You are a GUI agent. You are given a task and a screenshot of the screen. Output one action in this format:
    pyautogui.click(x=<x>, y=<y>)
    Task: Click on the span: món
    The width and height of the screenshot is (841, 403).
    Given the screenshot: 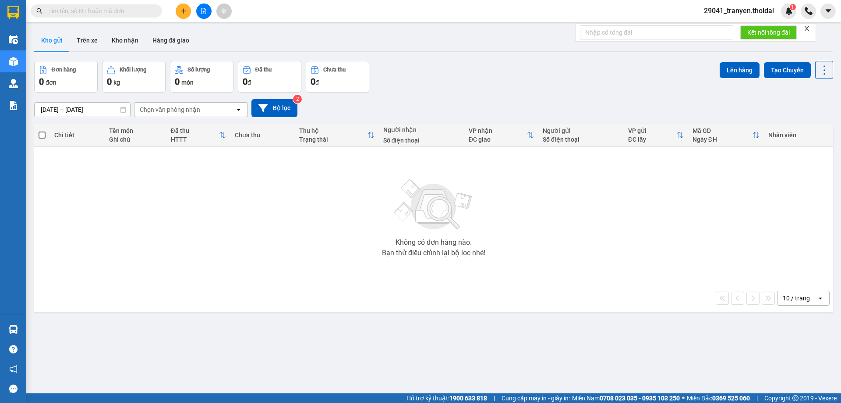 What is the action you would take?
    pyautogui.click(x=188, y=82)
    